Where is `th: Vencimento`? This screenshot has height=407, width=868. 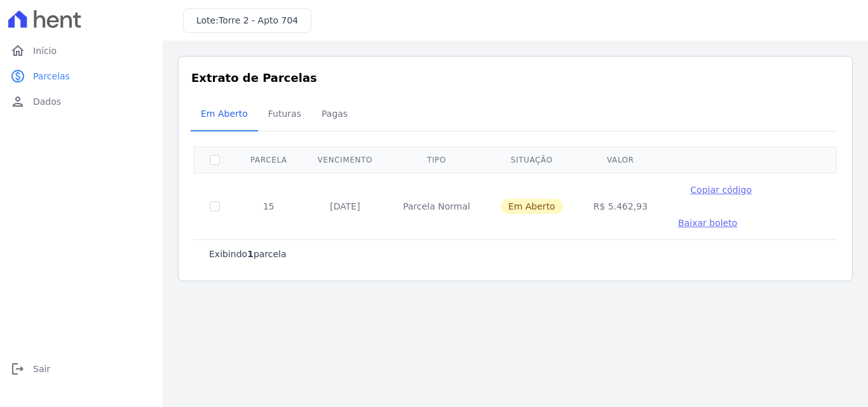 th: Vencimento is located at coordinates (345, 159).